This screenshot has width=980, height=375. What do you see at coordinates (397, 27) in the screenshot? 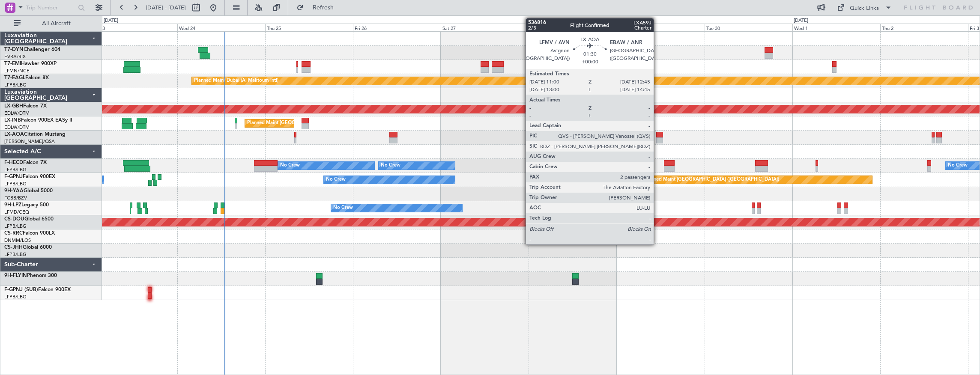
I see `div: Fri 26` at bounding box center [397, 27].